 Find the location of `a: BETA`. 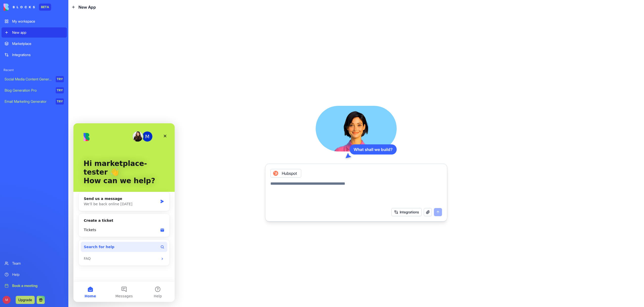

a: BETA is located at coordinates (27, 7).